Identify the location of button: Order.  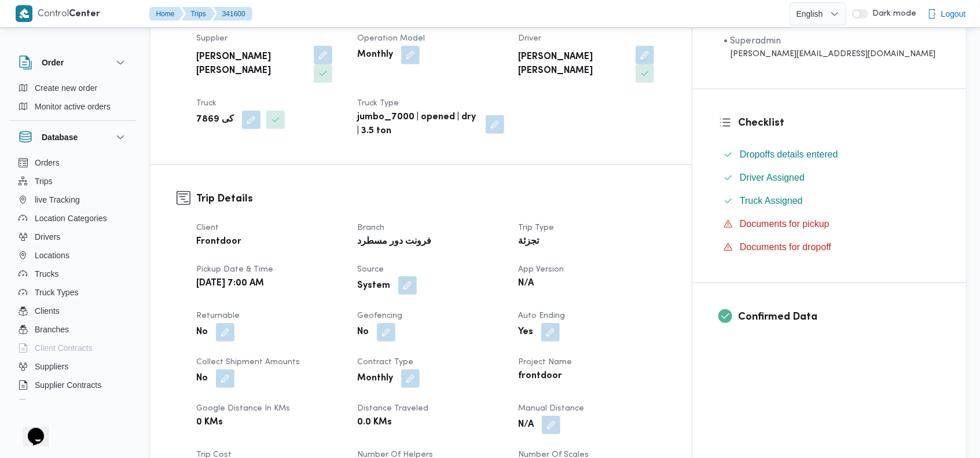
(73, 63).